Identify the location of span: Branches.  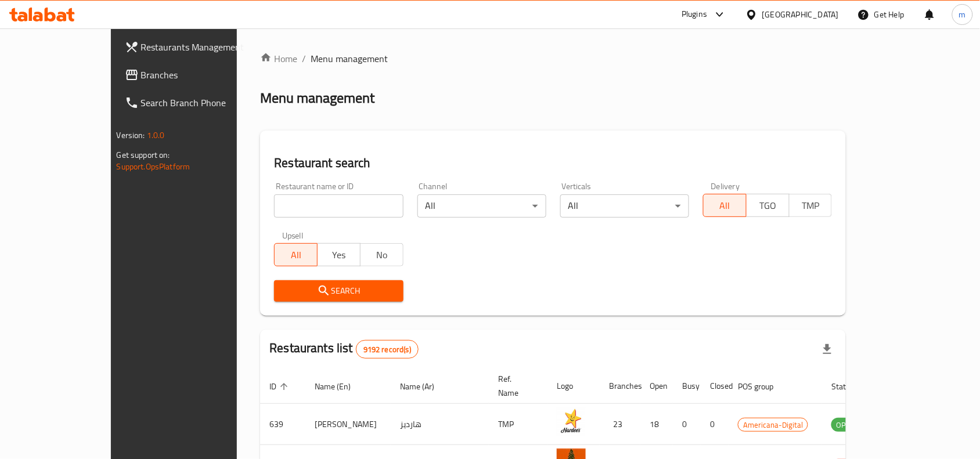
(203, 75).